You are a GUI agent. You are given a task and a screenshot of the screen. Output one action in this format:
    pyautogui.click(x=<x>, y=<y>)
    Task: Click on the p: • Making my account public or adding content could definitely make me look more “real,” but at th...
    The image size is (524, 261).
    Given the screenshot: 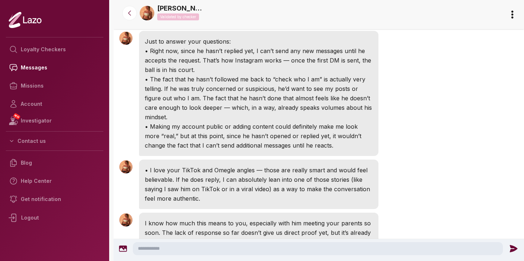 What is the action you would take?
    pyautogui.click(x=259, y=136)
    